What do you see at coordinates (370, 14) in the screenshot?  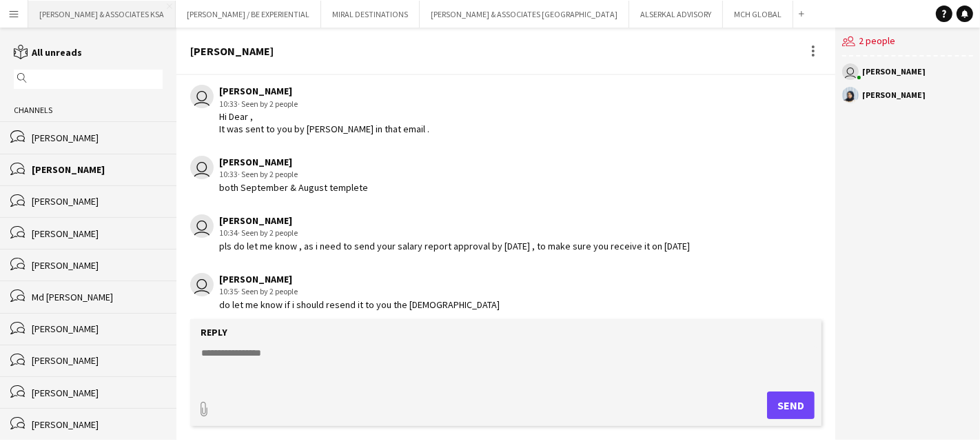 I see `button: MIRAL DESTINATIONS` at bounding box center [370, 14].